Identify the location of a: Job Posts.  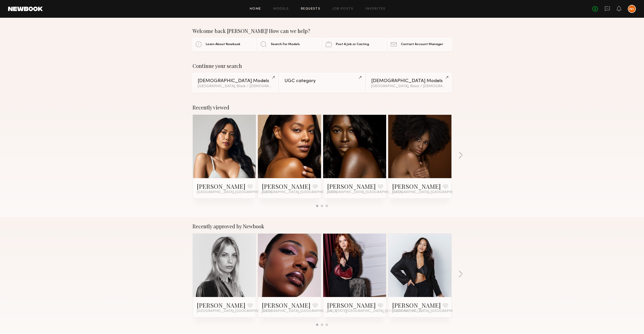
(343, 9).